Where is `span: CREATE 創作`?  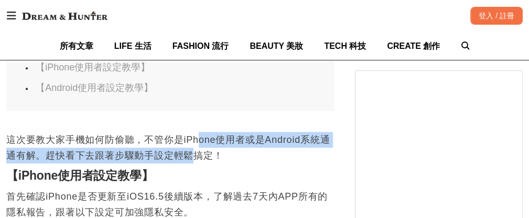
span: CREATE 創作 is located at coordinates (413, 46).